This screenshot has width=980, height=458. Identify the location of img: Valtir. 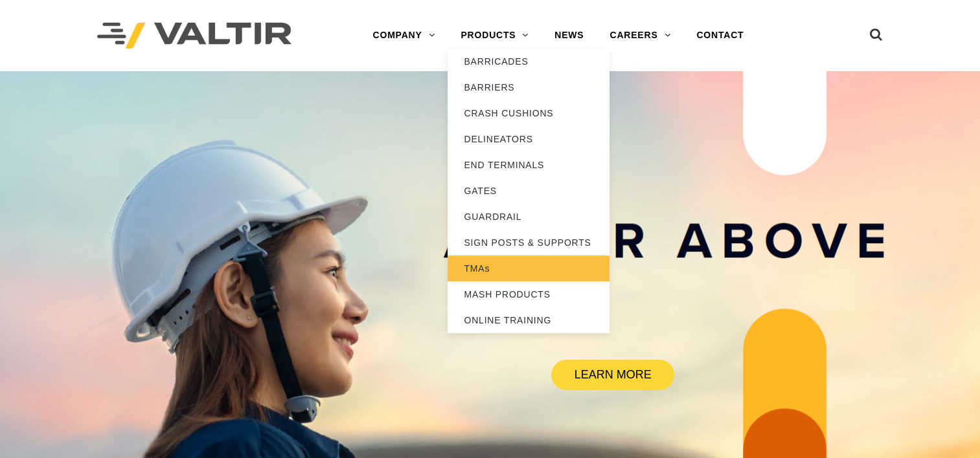
(194, 35).